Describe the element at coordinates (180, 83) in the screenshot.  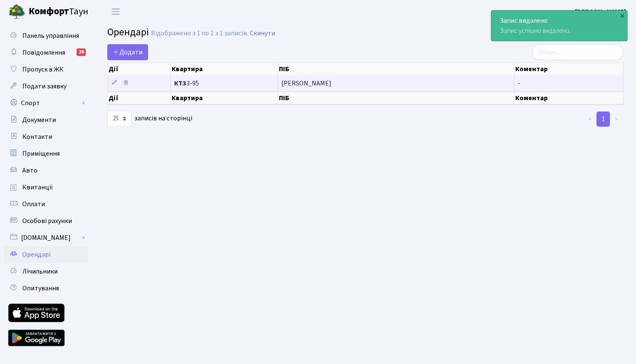
I see `b: КТ3` at that location.